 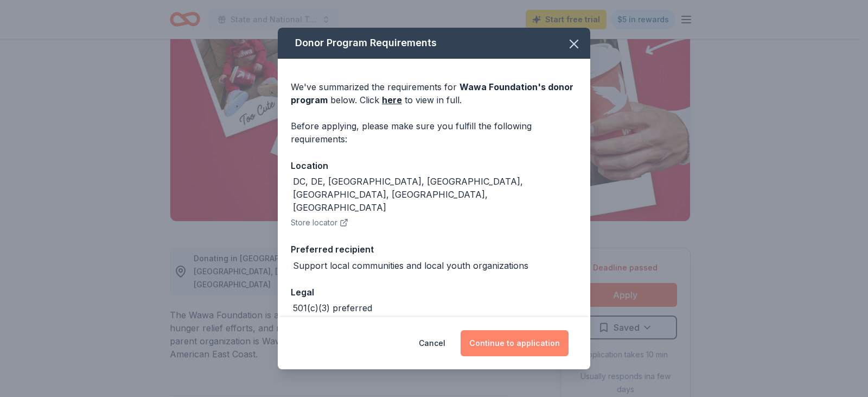 I want to click on button: Continue to application, so click(x=515, y=343).